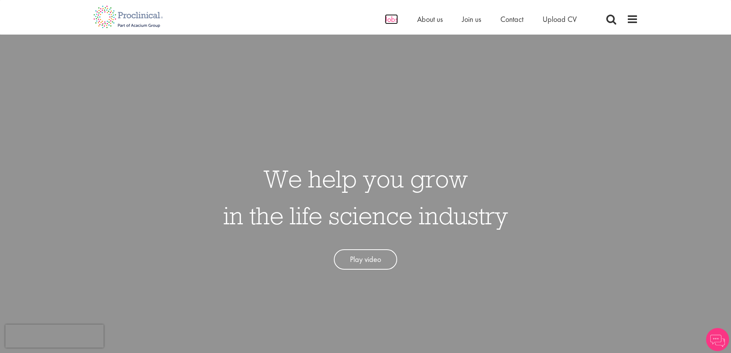 Image resolution: width=731 pixels, height=353 pixels. I want to click on a: Upload CV, so click(560, 19).